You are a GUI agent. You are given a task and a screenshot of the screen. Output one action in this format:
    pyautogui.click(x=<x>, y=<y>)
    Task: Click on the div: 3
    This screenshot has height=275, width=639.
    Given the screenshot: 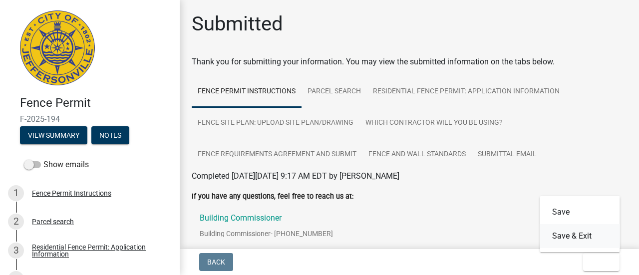 What is the action you would take?
    pyautogui.click(x=16, y=251)
    